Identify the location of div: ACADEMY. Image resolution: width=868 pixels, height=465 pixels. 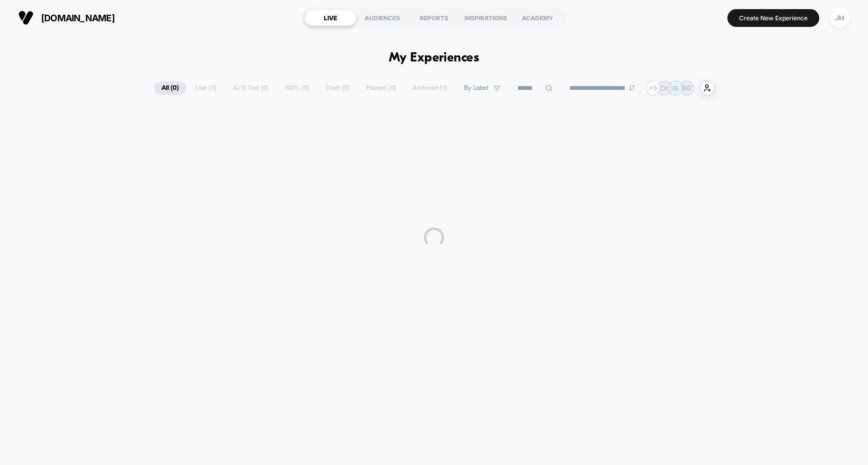
(538, 18).